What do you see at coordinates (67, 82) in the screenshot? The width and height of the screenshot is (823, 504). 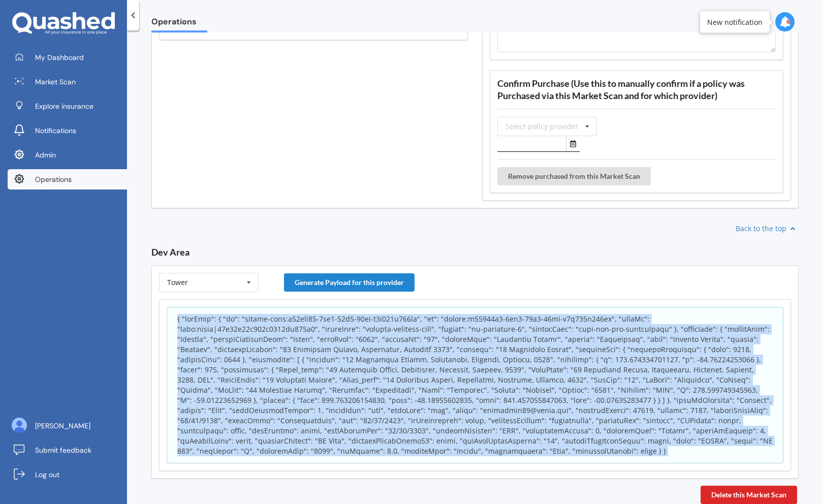 I see `a: Market Scan` at bounding box center [67, 82].